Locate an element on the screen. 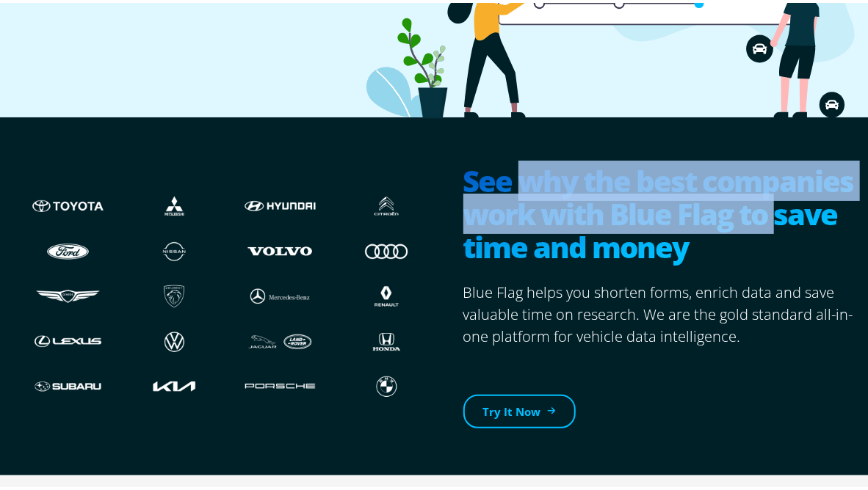 This screenshot has width=868, height=490. img: BMW logo is located at coordinates (387, 383).